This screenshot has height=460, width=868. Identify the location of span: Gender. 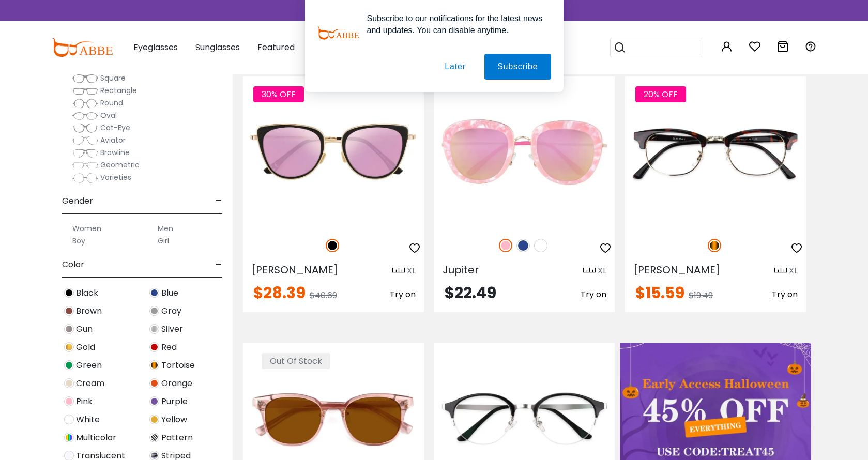
(77, 201).